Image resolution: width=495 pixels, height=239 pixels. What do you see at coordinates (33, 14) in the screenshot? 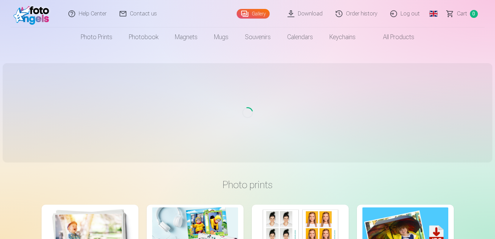
I see `img: /fa1` at bounding box center [33, 14].